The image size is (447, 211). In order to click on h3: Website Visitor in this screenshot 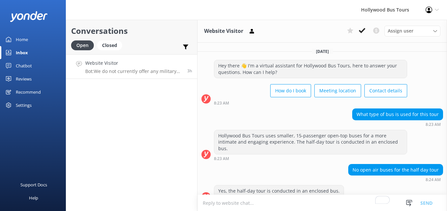, I will do `click(223, 31)`.